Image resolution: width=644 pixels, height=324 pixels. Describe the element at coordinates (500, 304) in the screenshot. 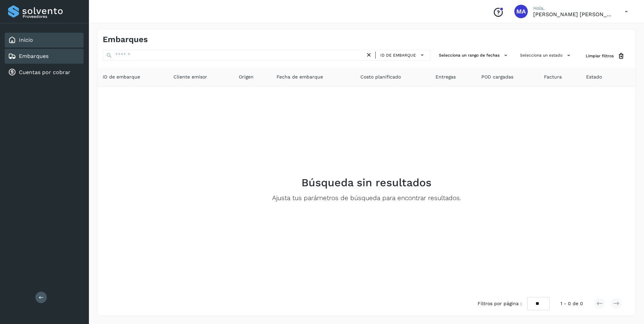

I see `span: Filtros por página :` at that location.